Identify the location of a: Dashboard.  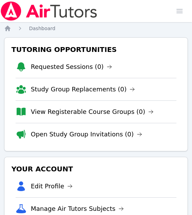
(42, 28).